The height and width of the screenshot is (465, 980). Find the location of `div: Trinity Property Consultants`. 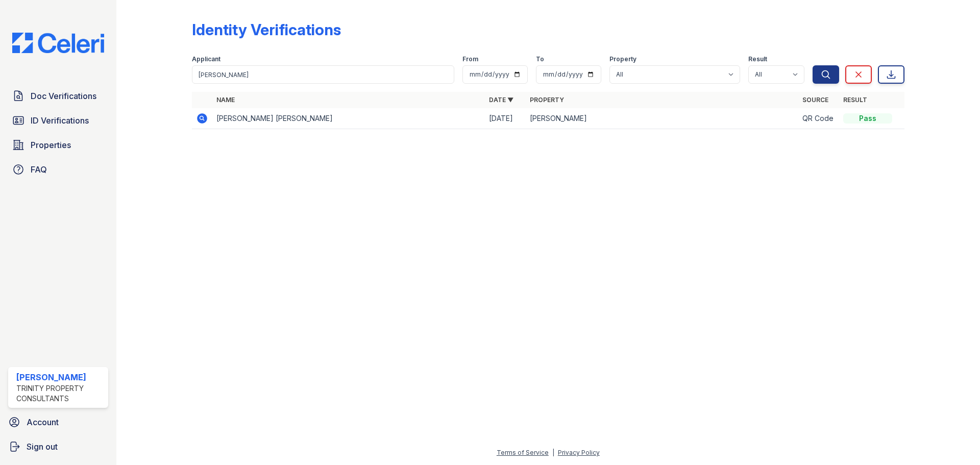

div: Trinity Property Consultants is located at coordinates (60, 394).